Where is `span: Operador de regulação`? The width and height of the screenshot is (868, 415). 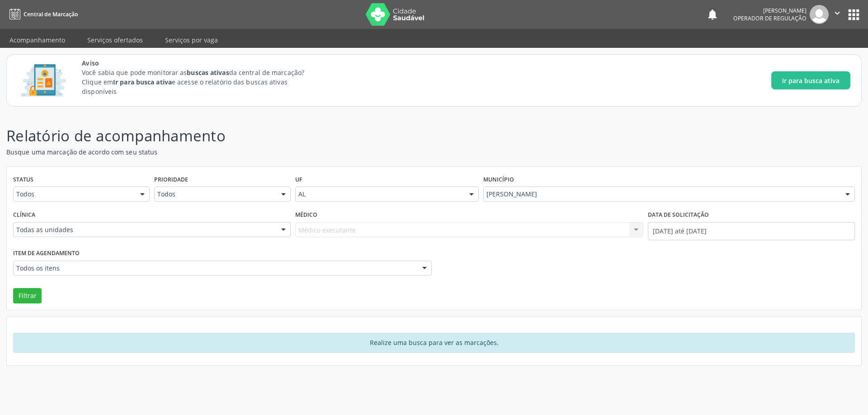 span: Operador de regulação is located at coordinates (770, 18).